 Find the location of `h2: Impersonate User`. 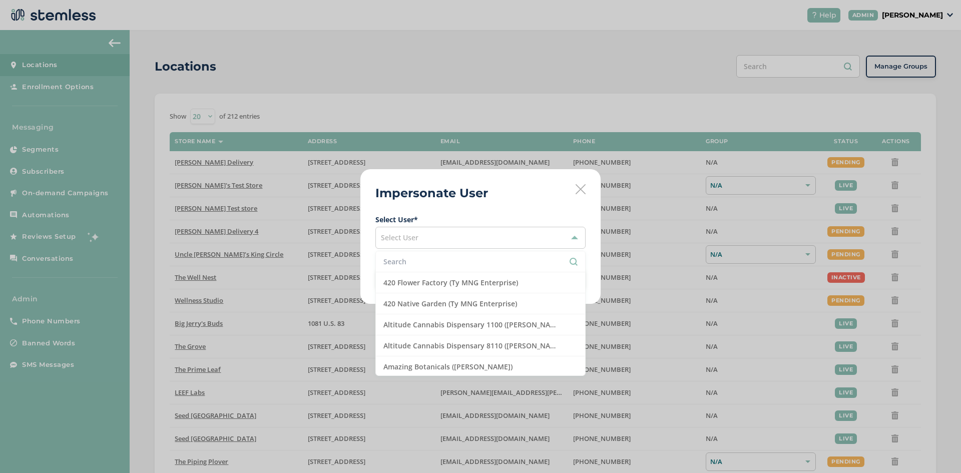

h2: Impersonate User is located at coordinates (431, 193).